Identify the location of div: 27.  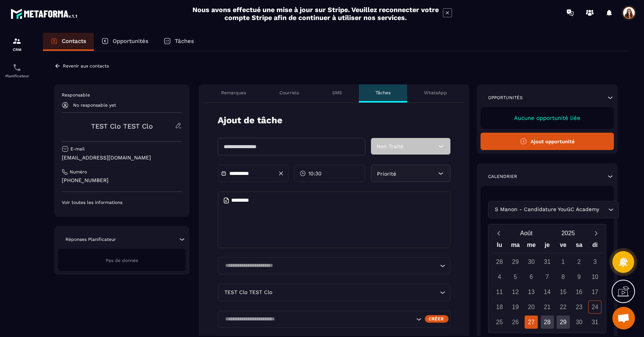
(531, 322).